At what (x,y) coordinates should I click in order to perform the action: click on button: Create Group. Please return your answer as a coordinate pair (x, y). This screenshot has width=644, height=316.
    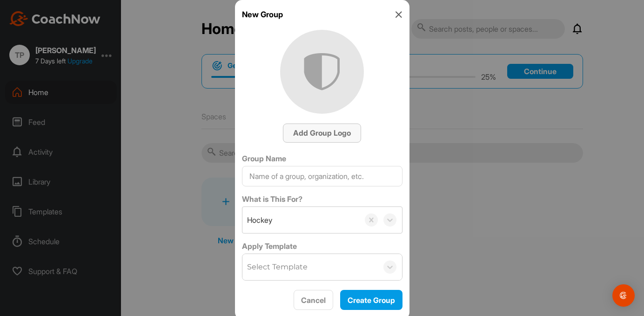
    Looking at the image, I should click on (371, 299).